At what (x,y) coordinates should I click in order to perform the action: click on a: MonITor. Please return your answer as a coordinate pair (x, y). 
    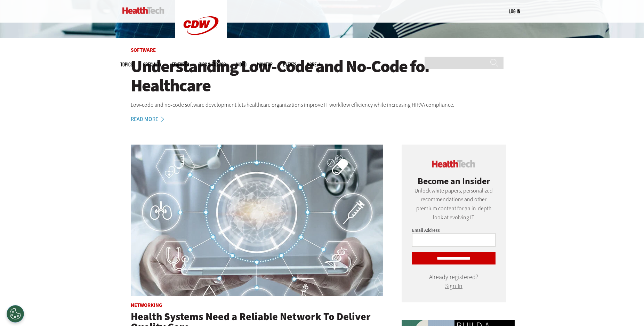
    Looking at the image, I should click on (265, 64).